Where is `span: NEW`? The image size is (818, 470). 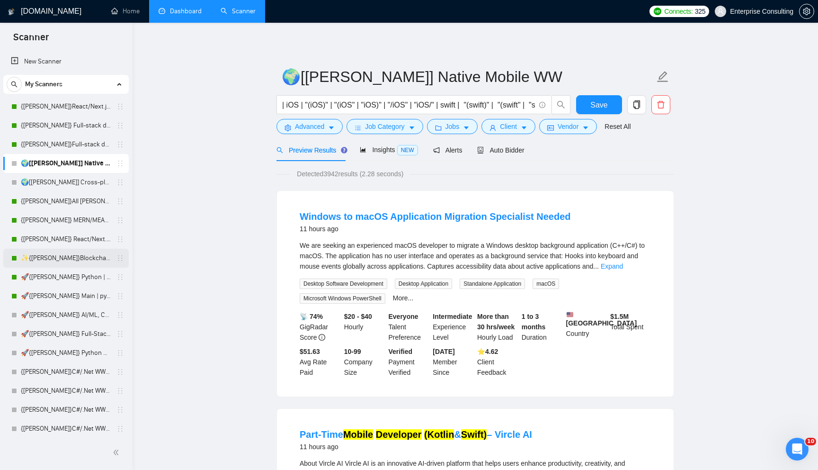 span: NEW is located at coordinates (408, 150).